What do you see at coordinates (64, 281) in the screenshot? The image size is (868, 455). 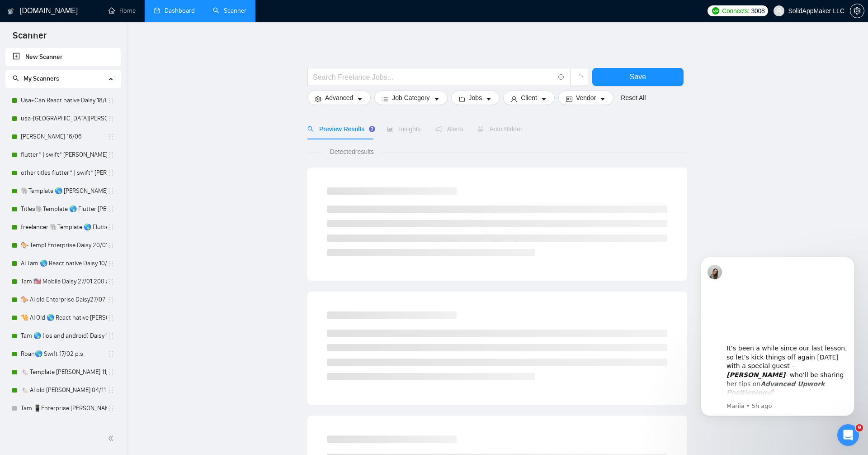 I see `a: Tam 🇺🇸 Mobile Daisy 27/01 200 apps made` at bounding box center [64, 281].